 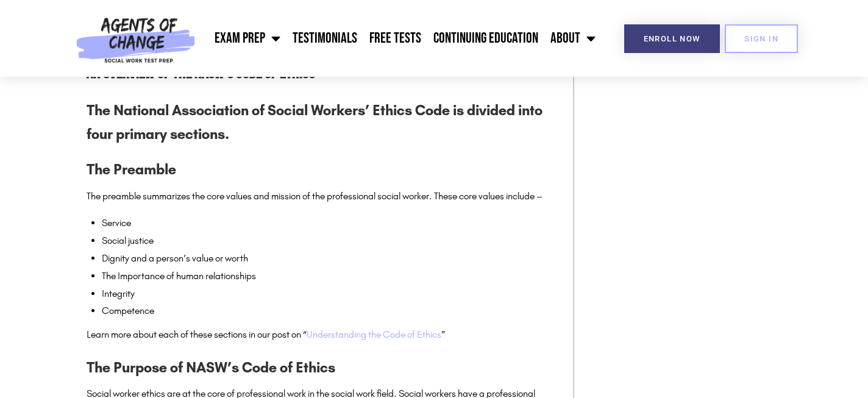 I want to click on li: Service, so click(x=331, y=223).